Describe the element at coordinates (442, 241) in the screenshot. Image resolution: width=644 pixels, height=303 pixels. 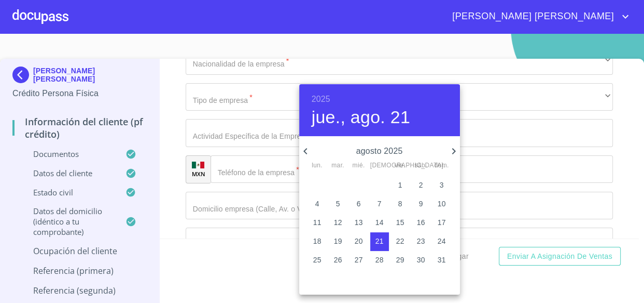
I see `p: 24` at that location.